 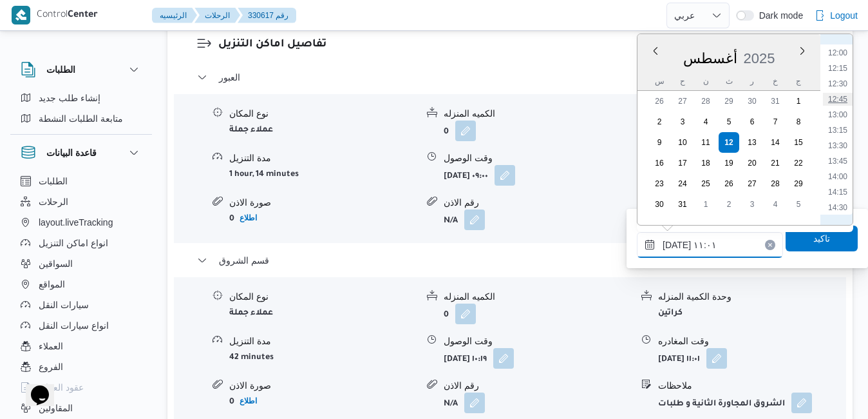 I want to click on li: 12:15, so click(x=838, y=69).